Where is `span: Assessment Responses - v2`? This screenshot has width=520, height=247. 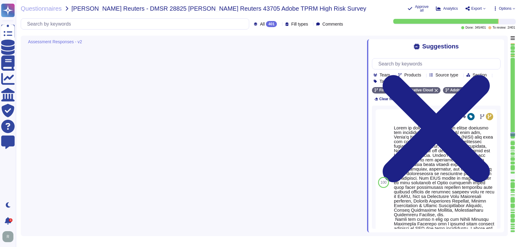
span: Assessment Responses - v2 is located at coordinates (55, 42).